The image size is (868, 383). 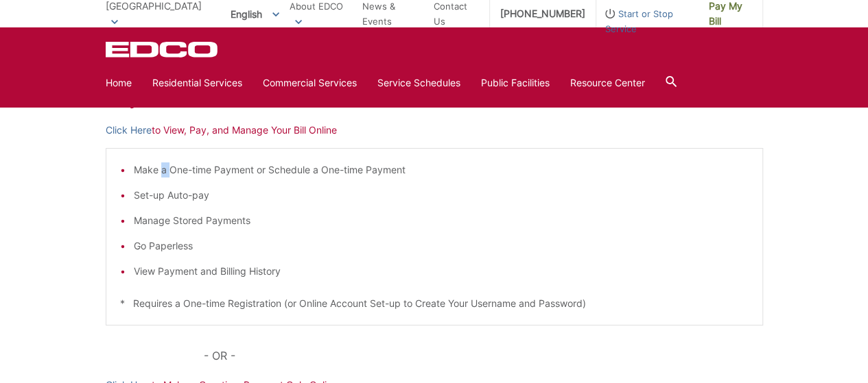 I want to click on a: Home, so click(x=119, y=83).